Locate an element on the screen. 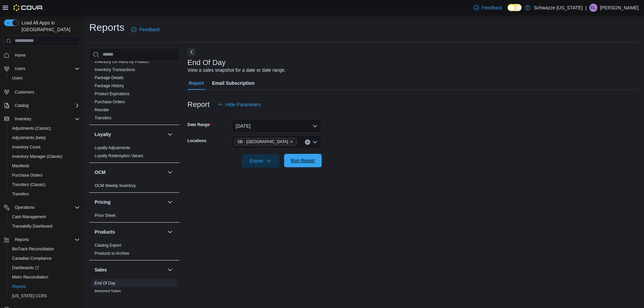 This screenshot has height=308, width=644. a: Feedback is located at coordinates (488, 8).